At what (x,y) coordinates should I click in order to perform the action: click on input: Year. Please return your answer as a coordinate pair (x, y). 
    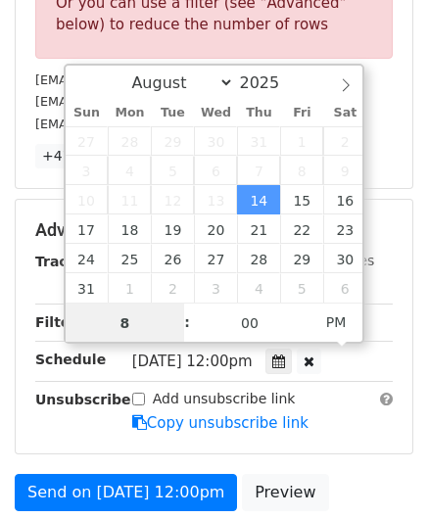
    Looking at the image, I should click on (269, 82).